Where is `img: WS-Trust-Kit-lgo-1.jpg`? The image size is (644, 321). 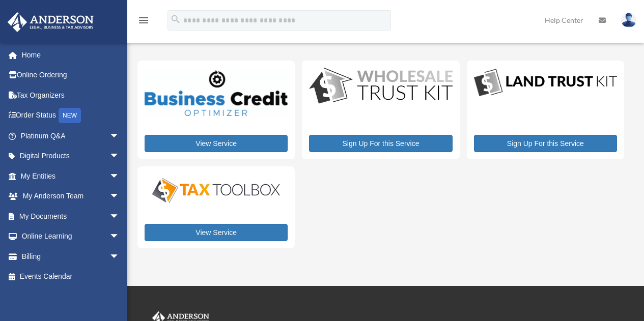 img: WS-Trust-Kit-lgo-1.jpg is located at coordinates (381, 87).